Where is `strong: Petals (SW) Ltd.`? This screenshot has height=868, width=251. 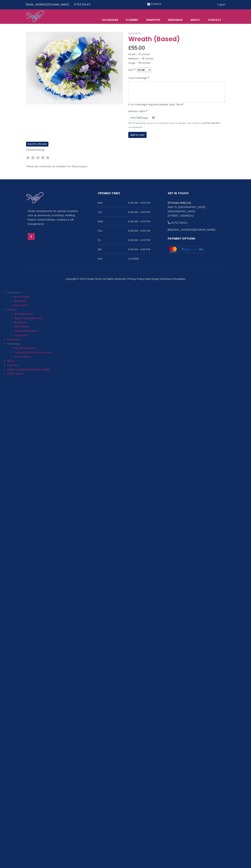
strong: Petals (SW) Ltd. is located at coordinates (181, 203).